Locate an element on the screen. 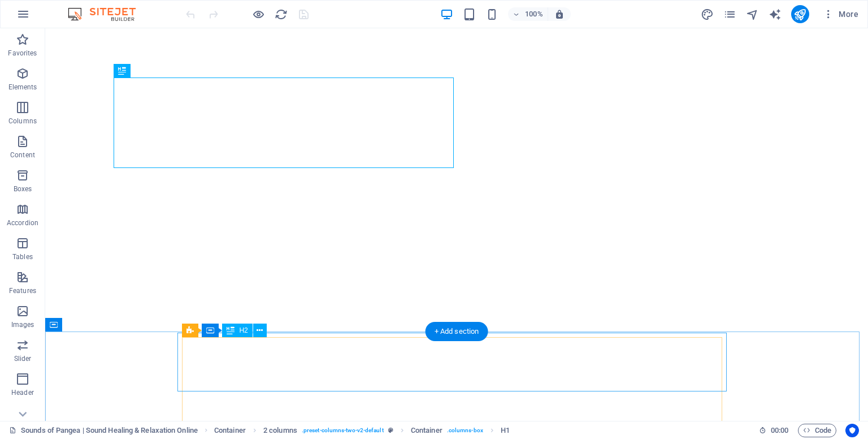 This screenshot has height=439, width=868. button: text_generator is located at coordinates (775, 14).